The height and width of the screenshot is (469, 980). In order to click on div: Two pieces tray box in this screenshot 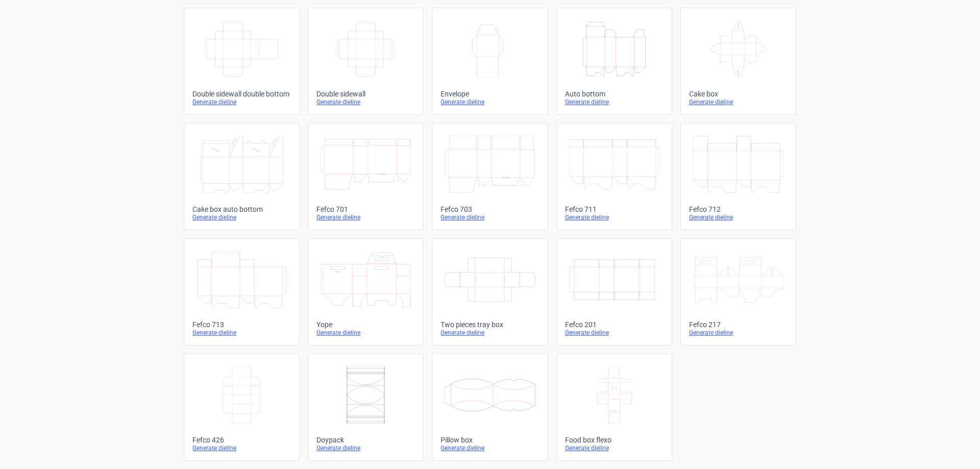, I will do `click(489, 325)`.